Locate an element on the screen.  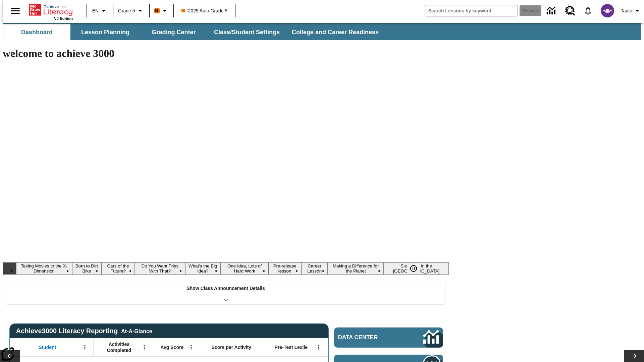
span: NJ Edition is located at coordinates (63, 18).